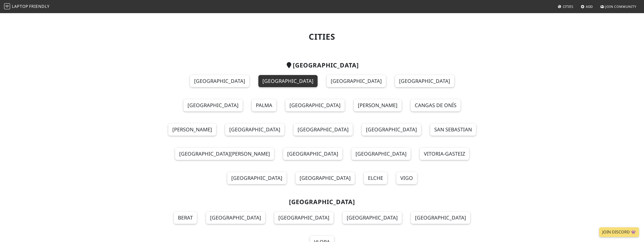  What do you see at coordinates (453, 130) in the screenshot?
I see `a: San Sebastian` at bounding box center [453, 130].